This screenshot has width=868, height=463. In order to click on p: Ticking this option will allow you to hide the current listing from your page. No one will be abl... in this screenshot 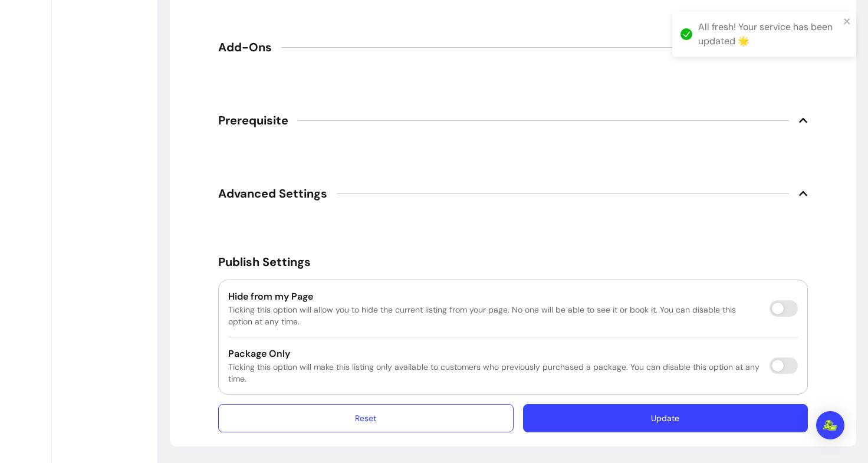, I will do `click(494, 316)`.